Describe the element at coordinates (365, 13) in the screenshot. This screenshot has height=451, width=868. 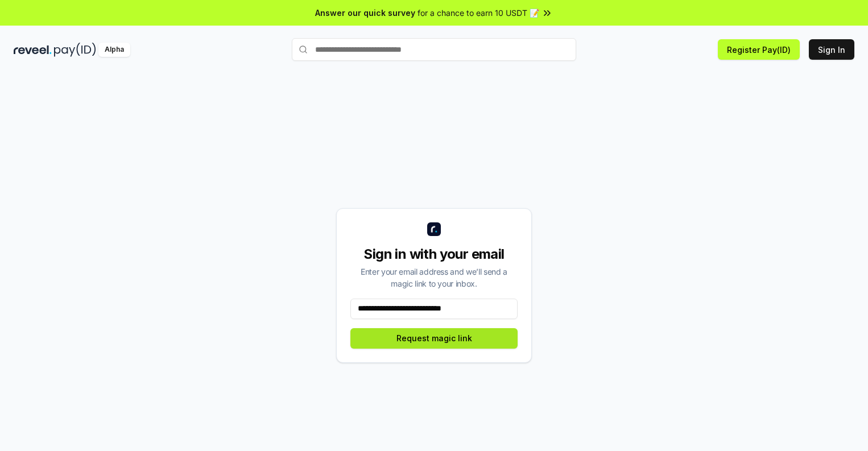
I see `span: Answer our quick survey` at that location.